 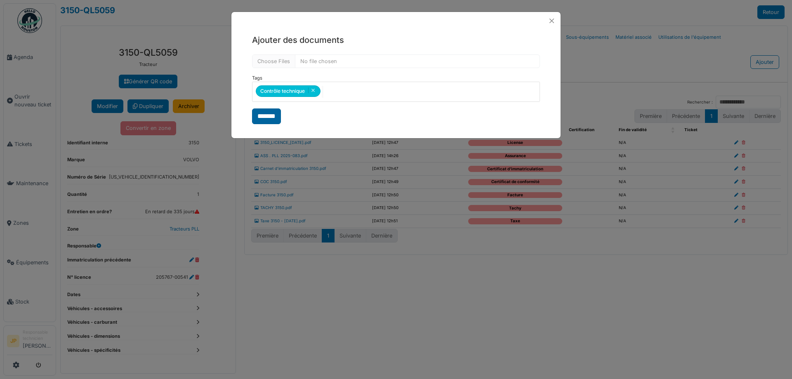 I want to click on button: Remove item: '177', so click(x=313, y=90).